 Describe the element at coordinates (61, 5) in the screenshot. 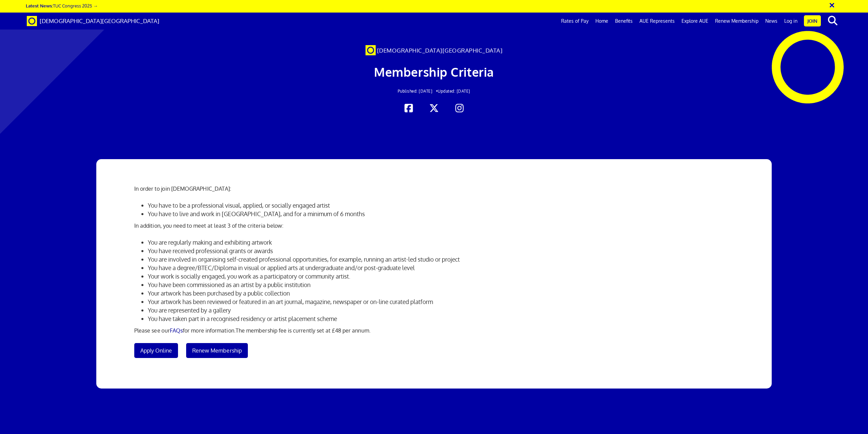

I see `a: Latest News:TUC Congress 2025 →` at that location.